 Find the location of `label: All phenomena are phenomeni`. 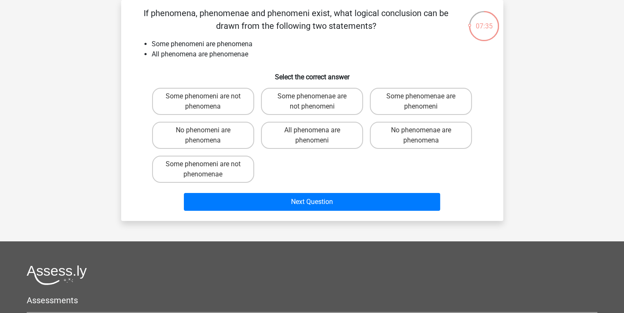

label: All phenomena are phenomeni is located at coordinates (312, 135).